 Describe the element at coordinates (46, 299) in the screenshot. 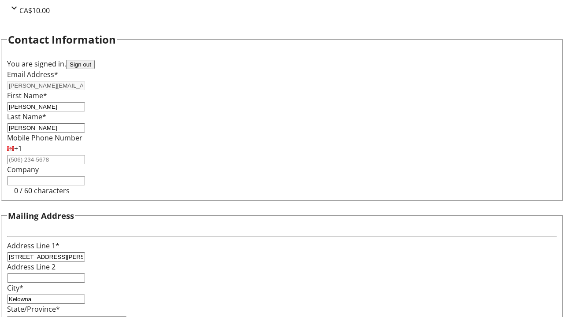

I see `input: City` at that location.